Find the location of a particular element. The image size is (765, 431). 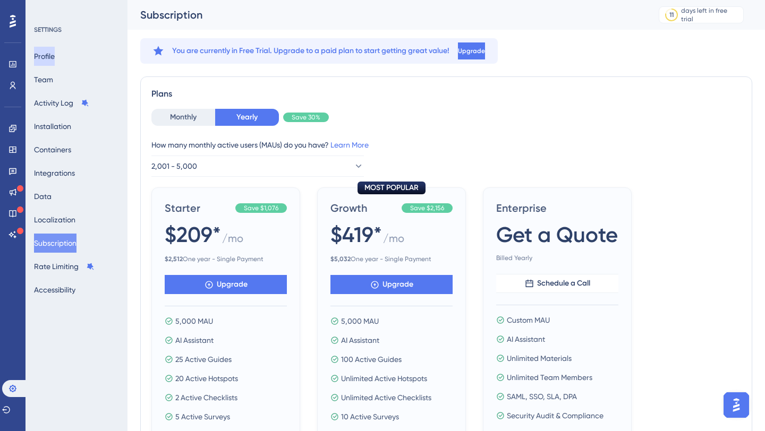

span: Custom MAU is located at coordinates (528, 320).